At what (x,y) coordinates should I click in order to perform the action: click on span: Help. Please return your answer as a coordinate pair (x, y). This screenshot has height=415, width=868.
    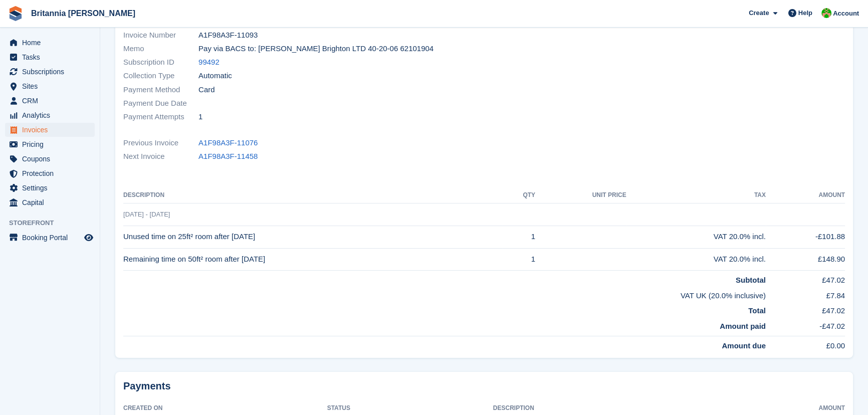
    Looking at the image, I should click on (806, 13).